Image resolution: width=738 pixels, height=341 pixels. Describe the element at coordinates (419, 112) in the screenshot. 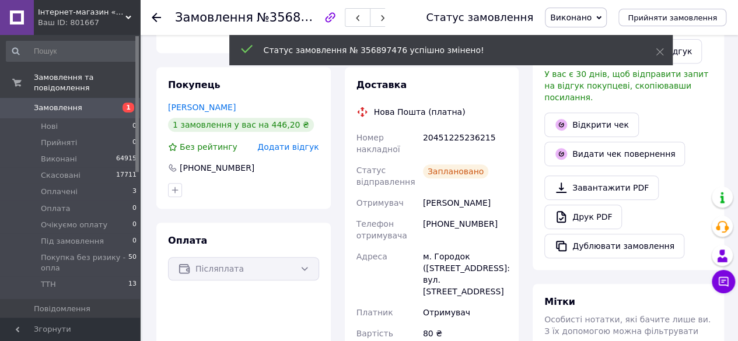

I see `div: Нова Пошта (платна)` at that location.